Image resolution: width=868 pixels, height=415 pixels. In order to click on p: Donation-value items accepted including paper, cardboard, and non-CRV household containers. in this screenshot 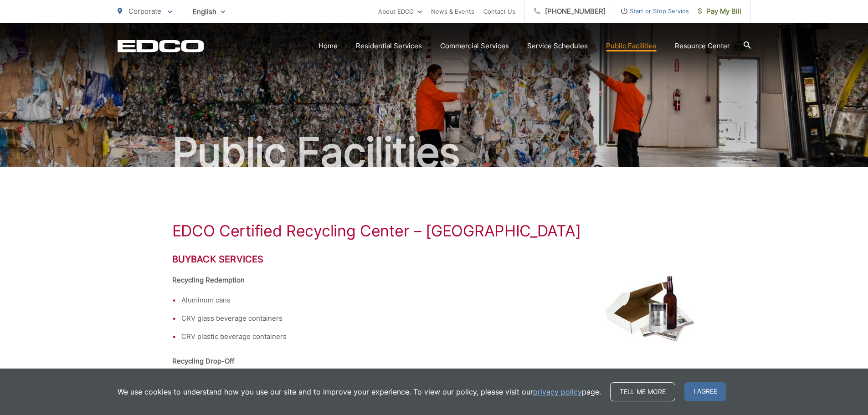, I will do `click(434, 367)`.